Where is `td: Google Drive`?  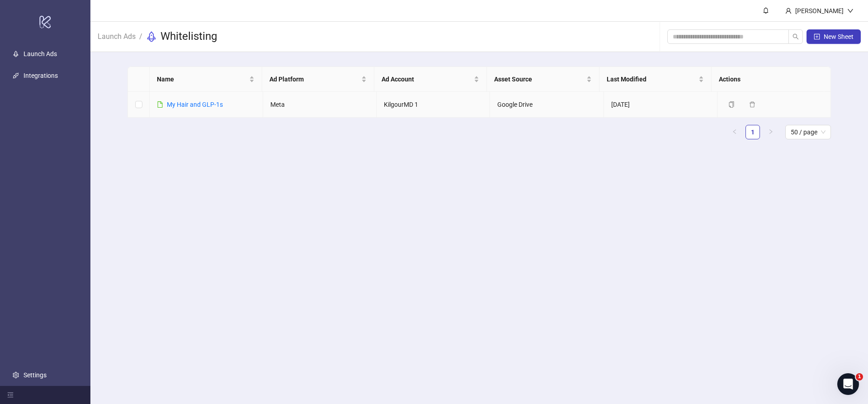
td: Google Drive is located at coordinates (547, 105).